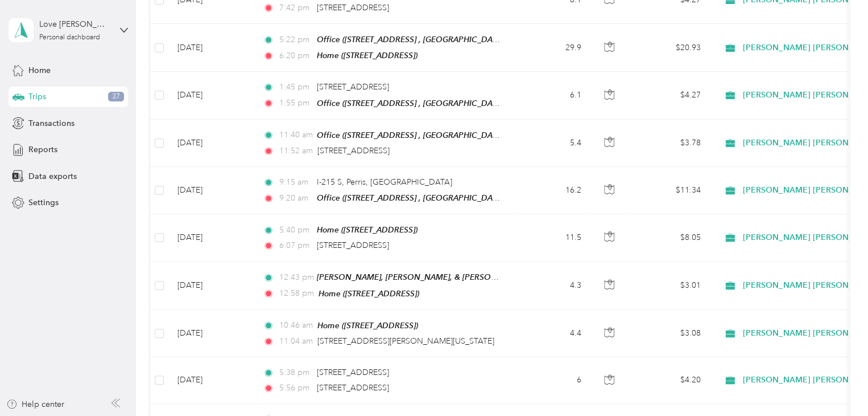 Image resolution: width=868 pixels, height=416 pixels. What do you see at coordinates (553, 48) in the screenshot?
I see `td: 29.9` at bounding box center [553, 48].